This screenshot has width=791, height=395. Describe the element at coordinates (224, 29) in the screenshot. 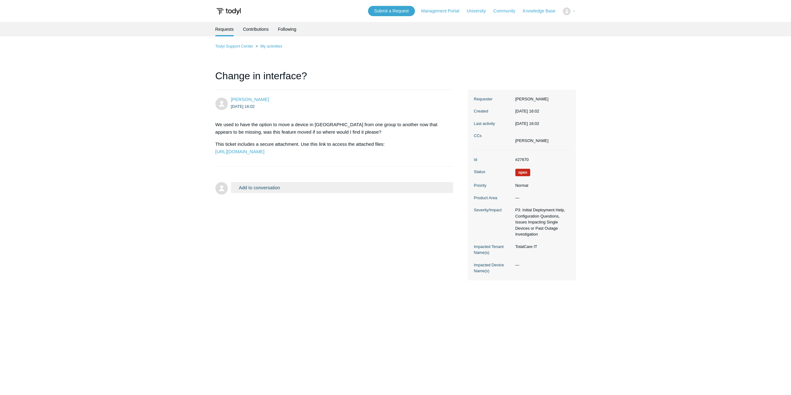

I see `li: Requests` at that location.